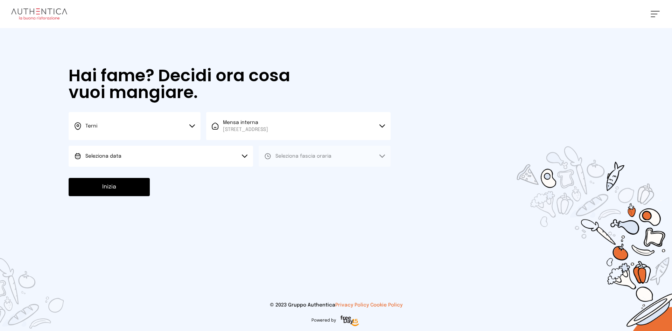 The width and height of the screenshot is (672, 331). I want to click on button: Inizia, so click(109, 187).